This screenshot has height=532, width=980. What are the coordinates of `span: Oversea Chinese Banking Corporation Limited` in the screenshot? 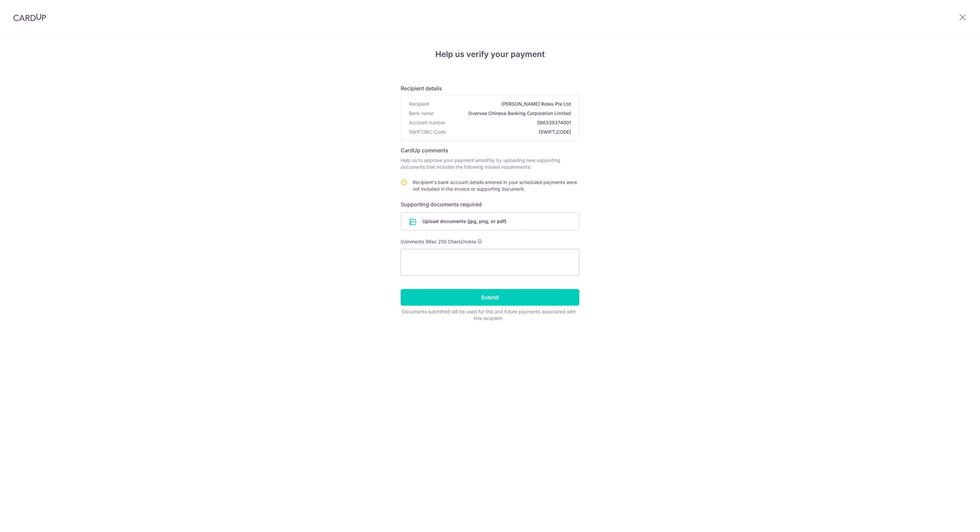 It's located at (503, 113).